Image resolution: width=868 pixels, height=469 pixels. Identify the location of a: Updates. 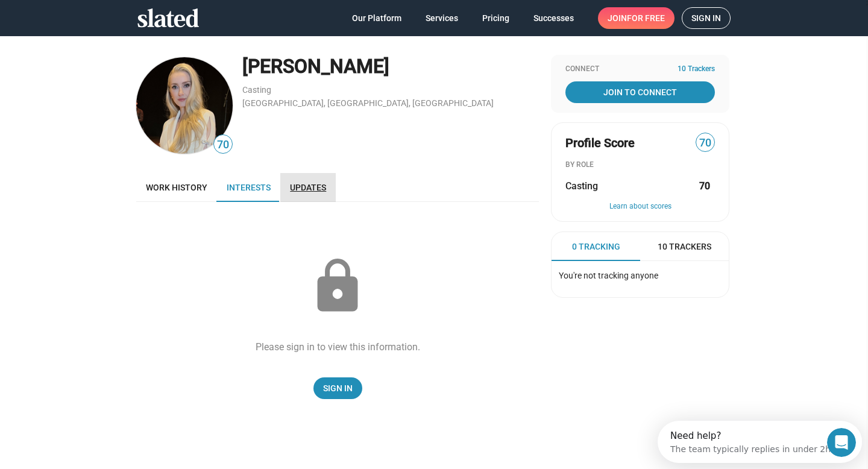
(308, 187).